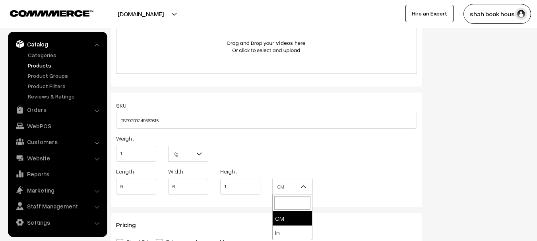 This screenshot has width=537, height=241. Describe the element at coordinates (130, 225) in the screenshot. I see `span: Pricing` at that location.